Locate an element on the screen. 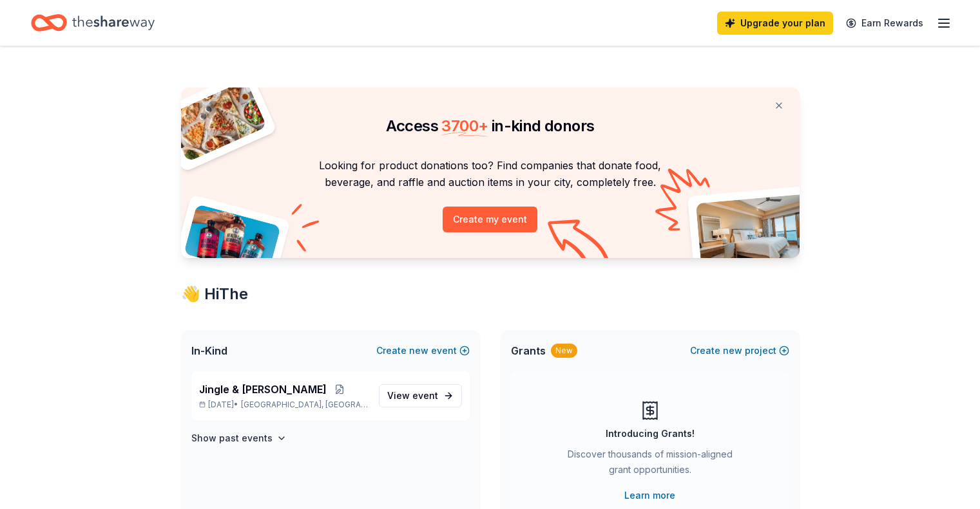 The height and width of the screenshot is (509, 980). button: Create my event is located at coordinates (490, 220).